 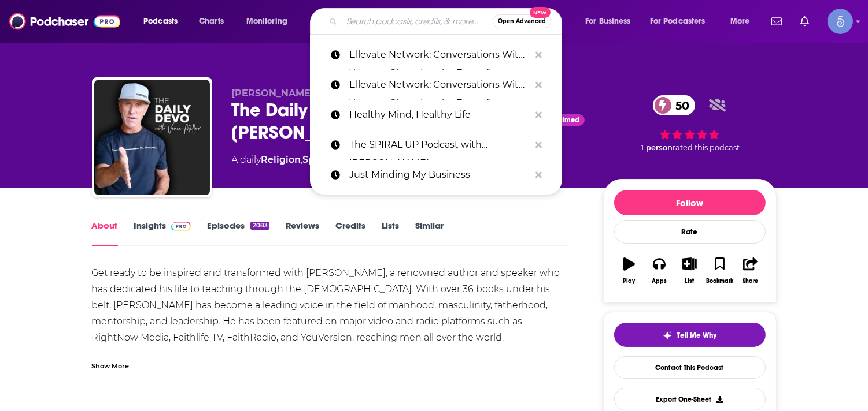 What do you see at coordinates (696, 335) in the screenshot?
I see `span: Tell Me Why` at bounding box center [696, 335].